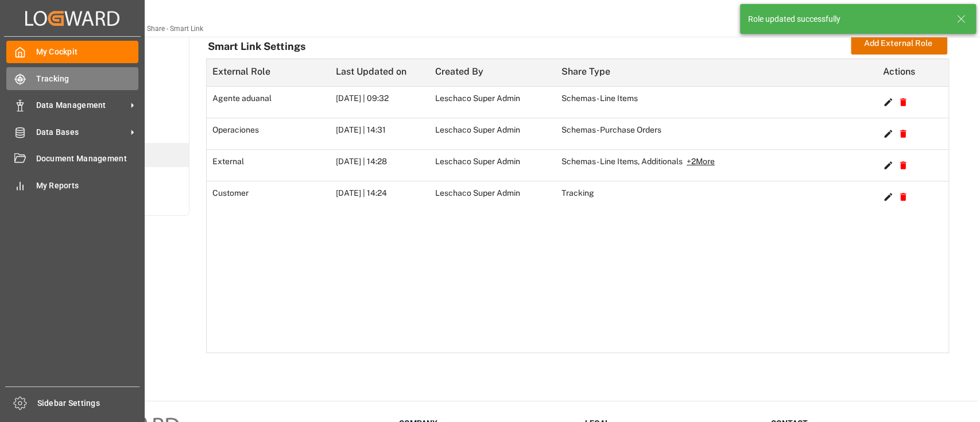  Describe the element at coordinates (497, 71) in the screenshot. I see `div: Created By` at that location.